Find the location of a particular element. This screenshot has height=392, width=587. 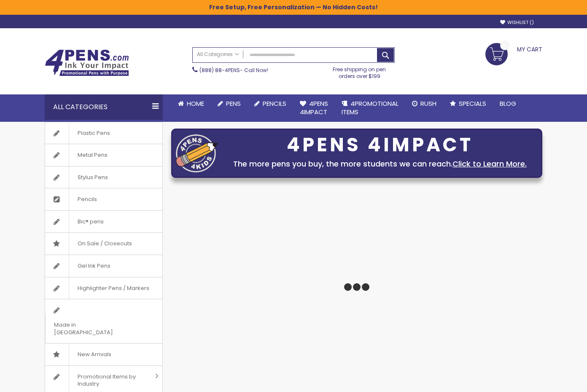

a: 4Pens4impact is located at coordinates (314, 108).